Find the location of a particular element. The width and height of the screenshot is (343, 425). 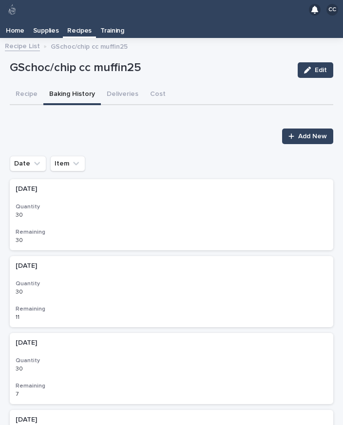

a: Recipes is located at coordinates (79, 28).